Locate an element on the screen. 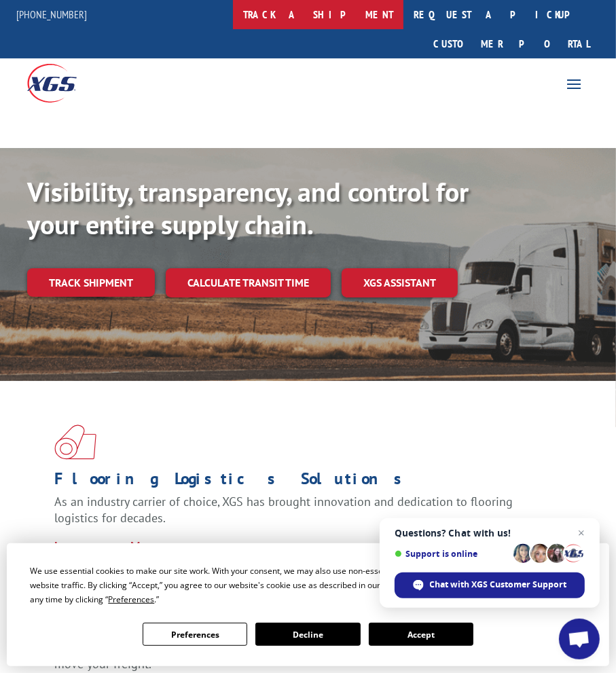 The height and width of the screenshot is (673, 616). span: Chat with XGS Customer Support is located at coordinates (499, 585).